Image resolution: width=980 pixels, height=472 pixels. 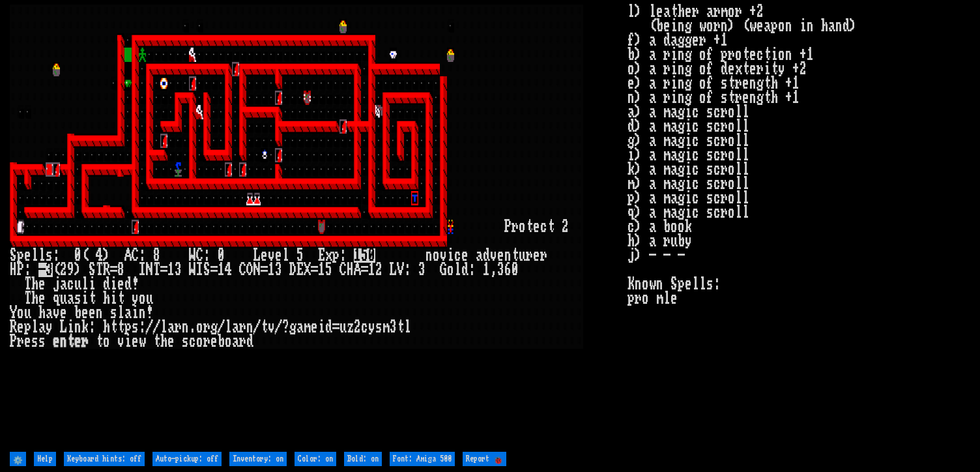 What do you see at coordinates (257, 270) in the screenshot?
I see `div: N` at bounding box center [257, 270].